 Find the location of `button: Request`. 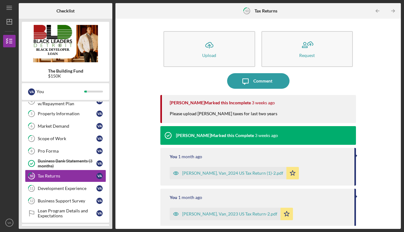

button: Request is located at coordinates (307, 49).